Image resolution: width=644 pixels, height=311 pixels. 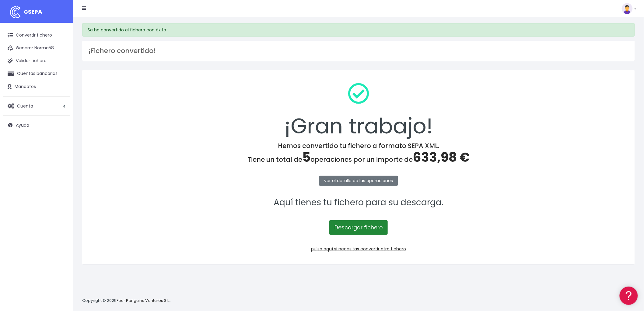 I want to click on a: Validar fichero, so click(x=36, y=61).